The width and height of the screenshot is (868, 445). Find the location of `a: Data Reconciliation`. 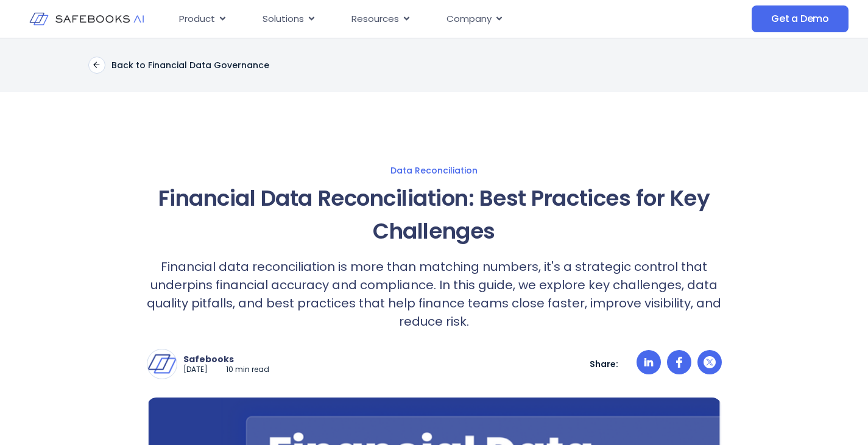

a: Data Reconciliation is located at coordinates (434, 171).